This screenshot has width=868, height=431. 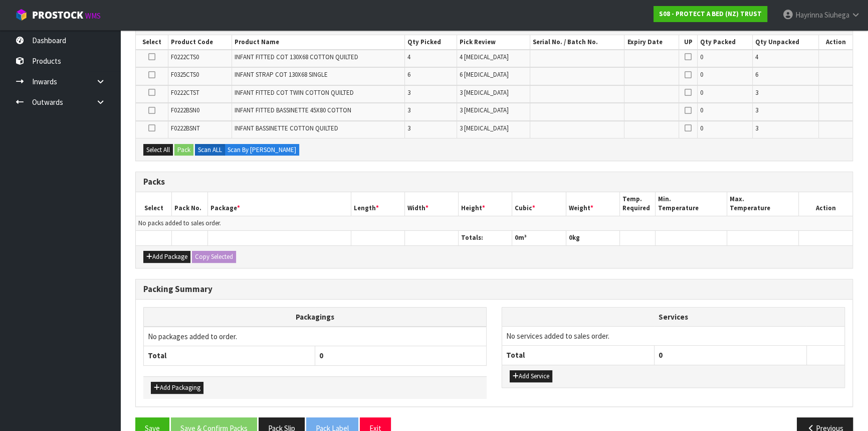 What do you see at coordinates (292, 110) in the screenshot?
I see `span: INFANT FITTED BASSINETTE 45X80 COTTON` at bounding box center [292, 110].